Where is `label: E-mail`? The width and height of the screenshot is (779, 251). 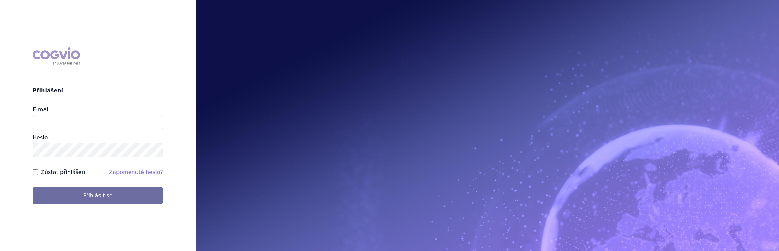
label: E-mail is located at coordinates (41, 109).